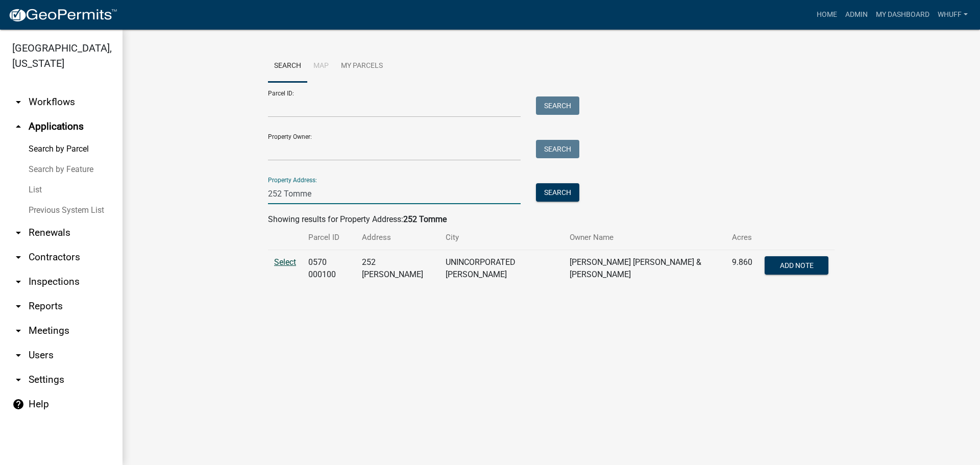  I want to click on a: whuff, so click(953, 15).